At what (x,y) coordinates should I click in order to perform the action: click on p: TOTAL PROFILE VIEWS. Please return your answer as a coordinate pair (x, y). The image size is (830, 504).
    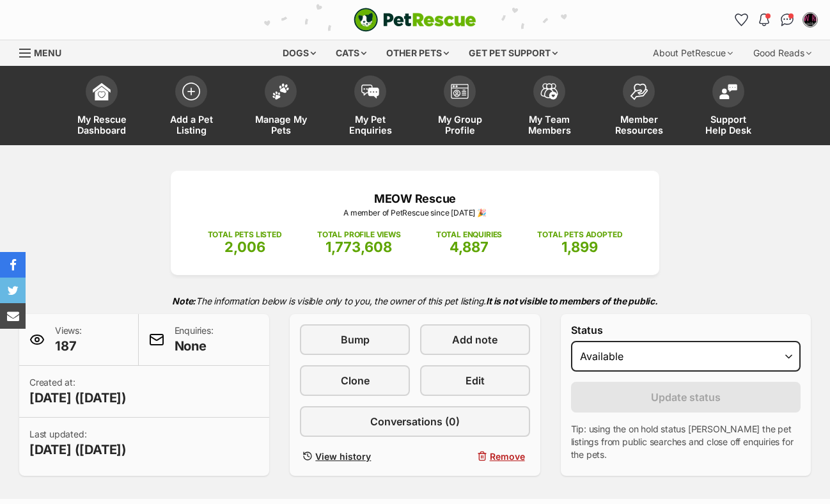
    Looking at the image, I should click on (358, 235).